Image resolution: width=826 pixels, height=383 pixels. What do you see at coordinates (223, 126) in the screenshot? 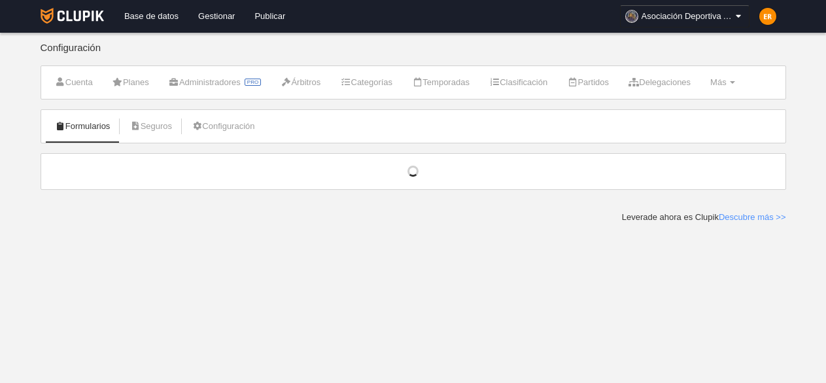
I see `a: Configuración` at bounding box center [223, 126].